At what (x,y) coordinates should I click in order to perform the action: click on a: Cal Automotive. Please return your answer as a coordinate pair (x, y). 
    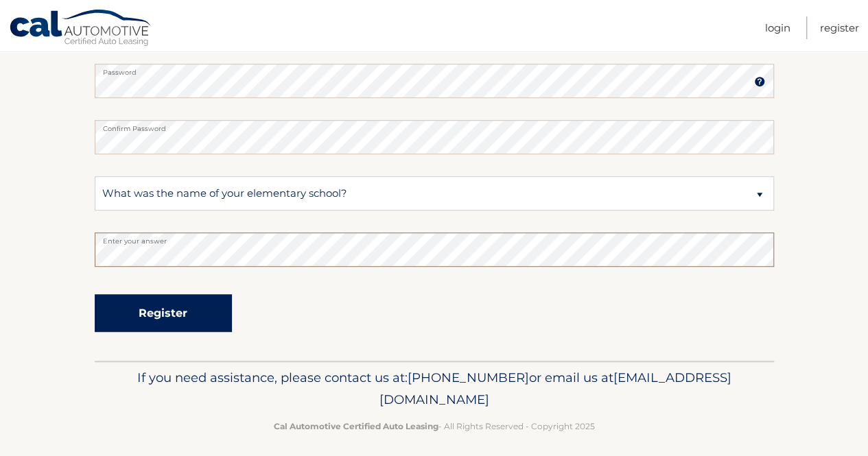
    Looking at the image, I should click on (81, 29).